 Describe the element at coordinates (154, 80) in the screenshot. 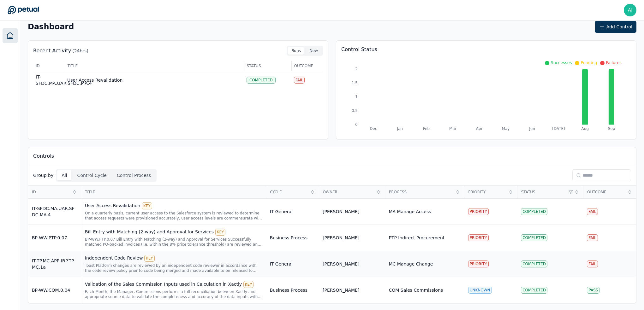

I see `td: User Access Revalidation` at that location.